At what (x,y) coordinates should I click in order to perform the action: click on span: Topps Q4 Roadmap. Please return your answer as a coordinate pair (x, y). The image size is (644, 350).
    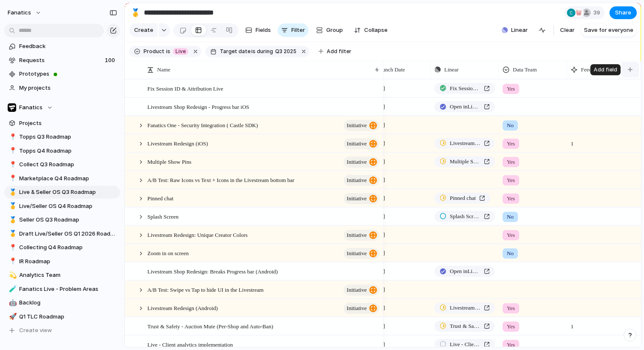
    Looking at the image, I should click on (68, 151).